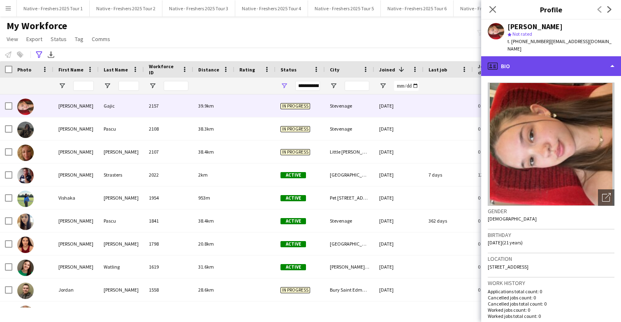 This screenshot has width=621, height=322. I want to click on span: First Name, so click(71, 69).